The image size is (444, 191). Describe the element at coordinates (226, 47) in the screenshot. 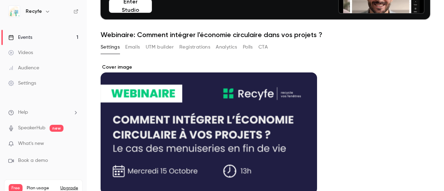

I see `button: Analytics` at that location.